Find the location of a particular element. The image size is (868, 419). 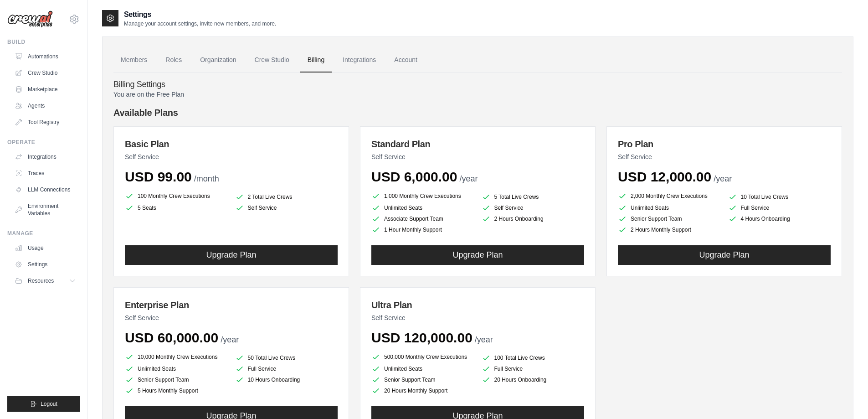

li: 100 Monthly Crew Executions is located at coordinates (176, 196).